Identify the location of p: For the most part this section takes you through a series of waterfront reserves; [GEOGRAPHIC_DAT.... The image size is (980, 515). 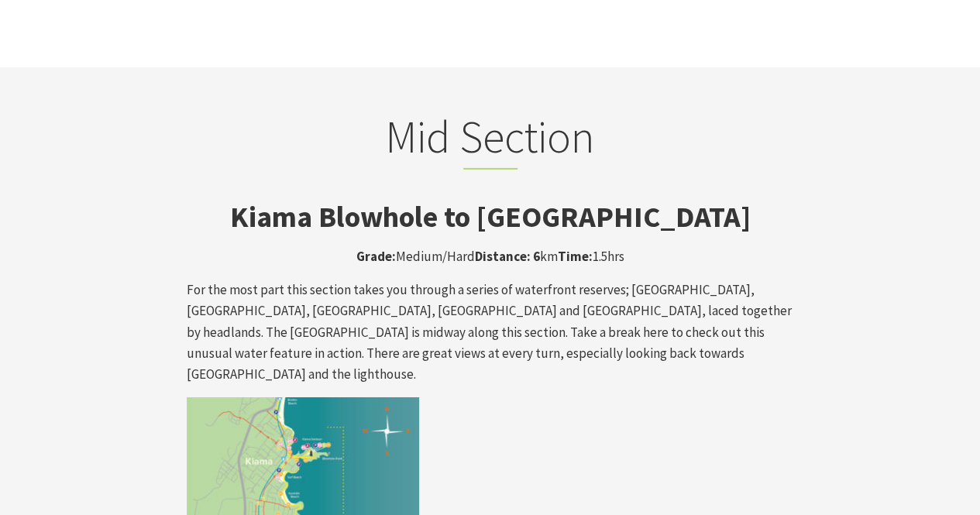
(490, 332).